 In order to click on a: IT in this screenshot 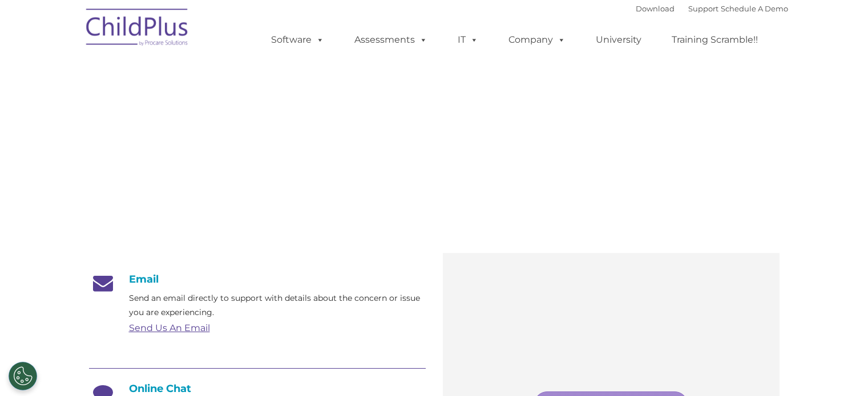, I will do `click(468, 40)`.